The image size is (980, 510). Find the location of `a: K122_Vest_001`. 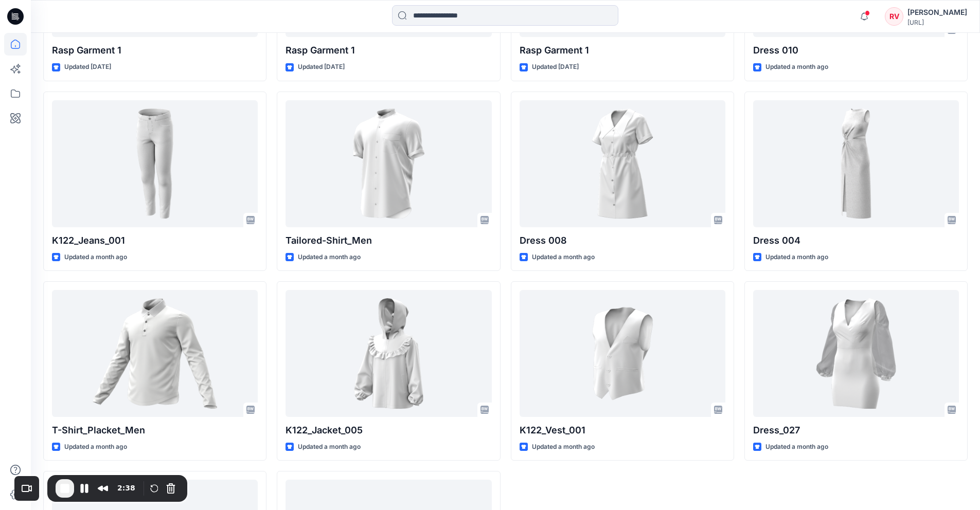

a: K122_Vest_001 is located at coordinates (622, 353).